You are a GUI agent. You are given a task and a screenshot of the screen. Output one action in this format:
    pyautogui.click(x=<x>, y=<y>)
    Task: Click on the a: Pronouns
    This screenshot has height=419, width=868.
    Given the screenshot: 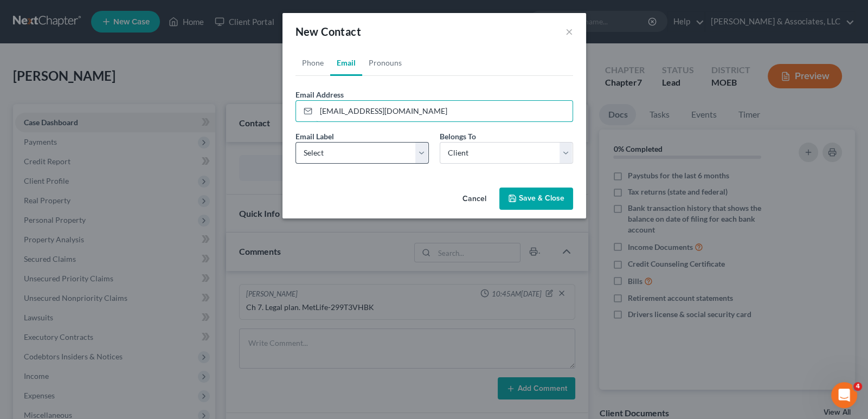 What is the action you would take?
    pyautogui.click(x=385, y=63)
    